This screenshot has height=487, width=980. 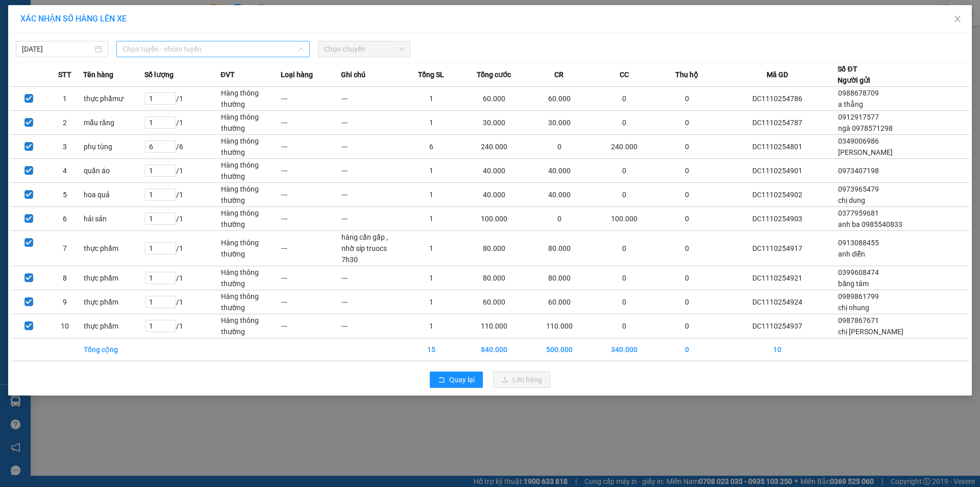 I want to click on input: 11/10/2025, so click(x=57, y=49).